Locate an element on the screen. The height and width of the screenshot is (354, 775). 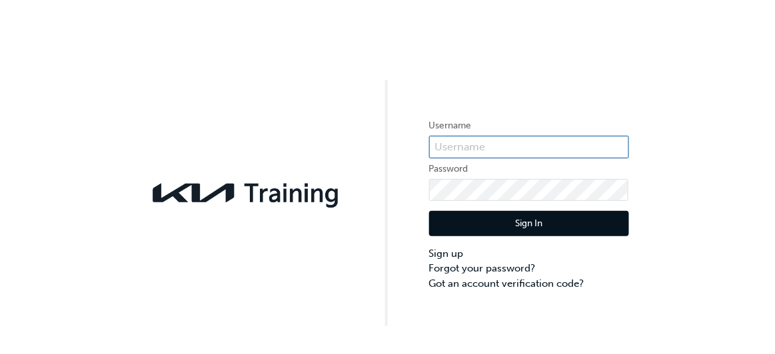
a: Sign up is located at coordinates (529, 254).